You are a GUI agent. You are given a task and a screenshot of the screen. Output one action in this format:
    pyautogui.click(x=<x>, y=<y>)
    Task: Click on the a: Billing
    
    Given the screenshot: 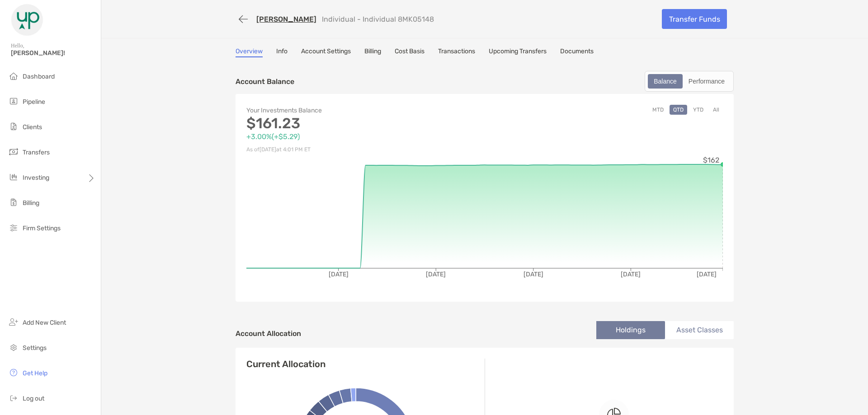 What is the action you would take?
    pyautogui.click(x=373, y=53)
    